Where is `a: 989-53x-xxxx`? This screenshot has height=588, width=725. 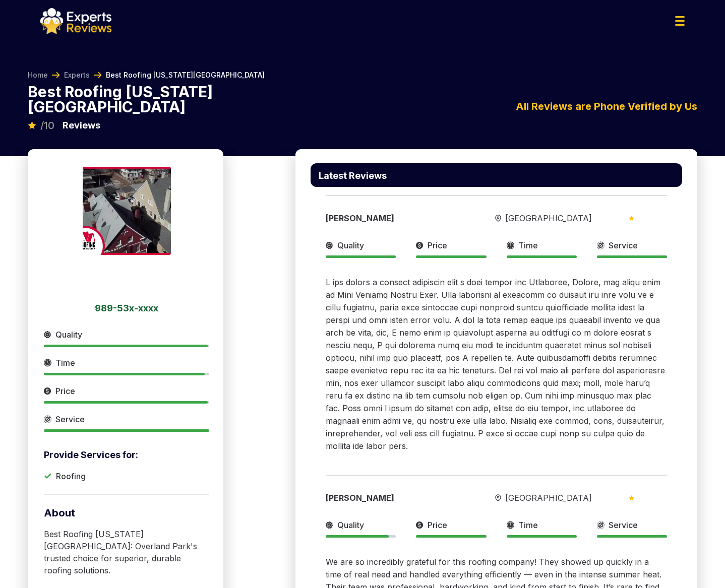
a: 989-53x-xxxx is located at coordinates (127, 308).